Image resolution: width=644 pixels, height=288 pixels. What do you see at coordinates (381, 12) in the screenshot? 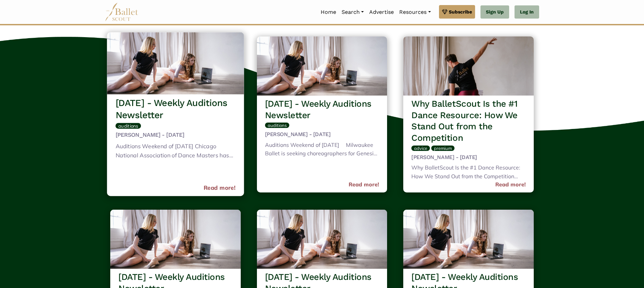
I see `a: Advertise` at bounding box center [381, 12].